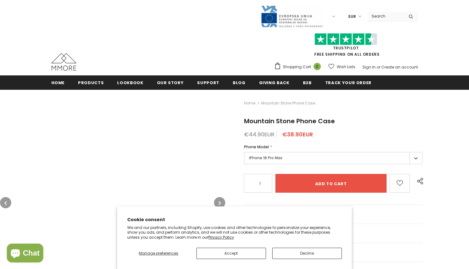  Describe the element at coordinates (170, 82) in the screenshot. I see `a: Our Story` at that location.